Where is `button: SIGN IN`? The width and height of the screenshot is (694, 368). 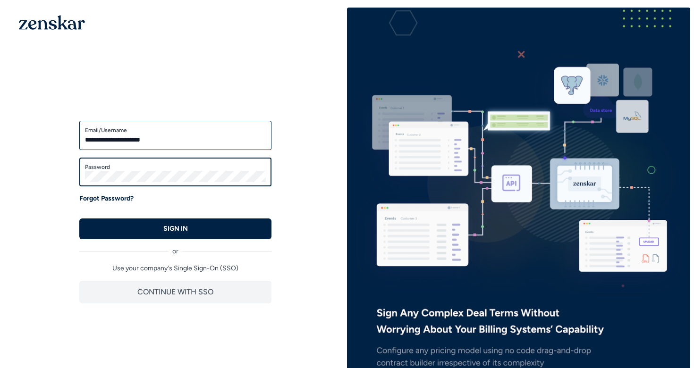
button: SIGN IN is located at coordinates (175, 229).